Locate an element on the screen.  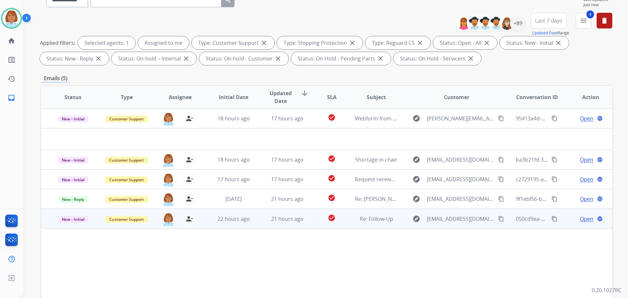
mat-icon: menu is located at coordinates (584, 21).